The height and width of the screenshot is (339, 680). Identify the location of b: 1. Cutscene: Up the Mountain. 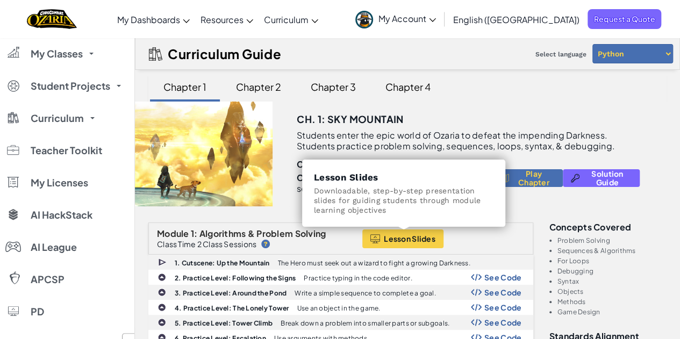
(222, 263).